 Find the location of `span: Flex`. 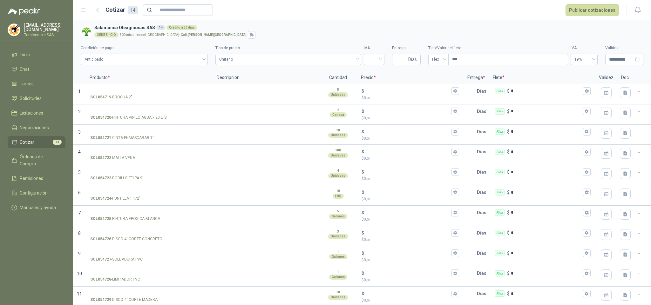

span: Flex is located at coordinates (438, 59).